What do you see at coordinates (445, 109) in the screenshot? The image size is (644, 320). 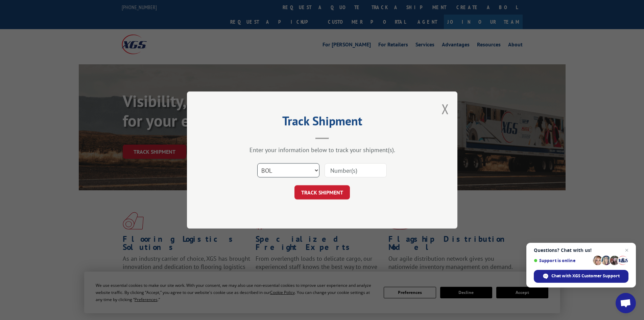 I see `button: Close modal` at bounding box center [445, 109].